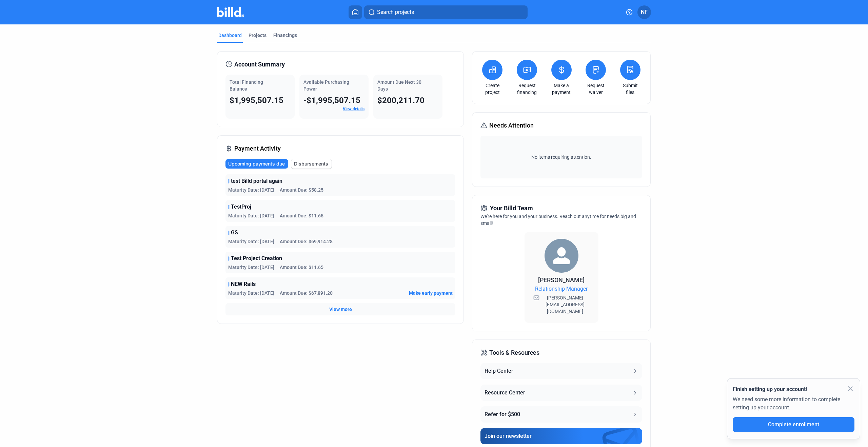  What do you see at coordinates (256, 101) in the screenshot?
I see `span: $1,995,507.15` at bounding box center [256, 101].